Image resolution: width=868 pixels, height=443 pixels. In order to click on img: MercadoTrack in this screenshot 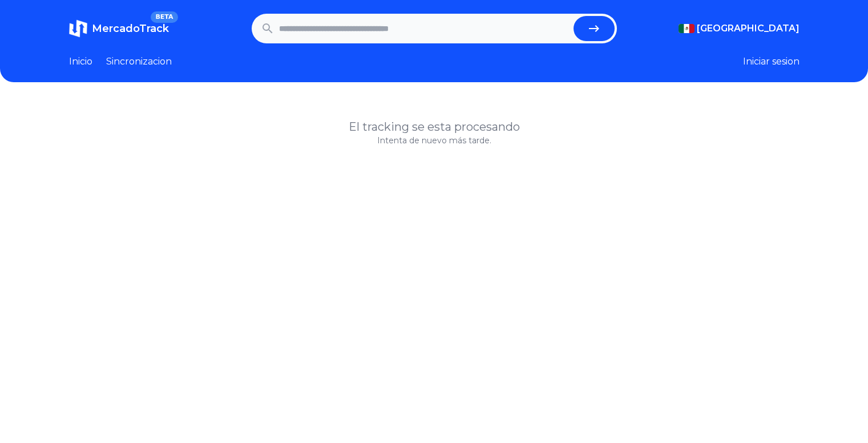, I will do `click(78, 28)`.